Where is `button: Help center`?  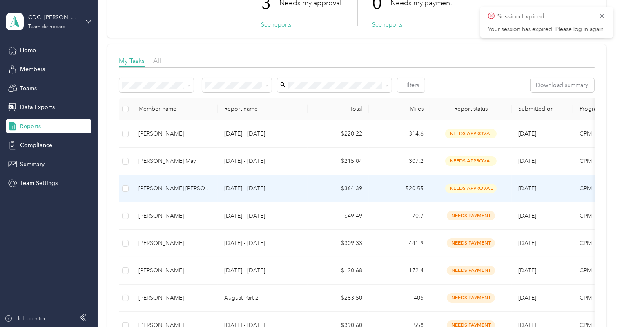 button: Help center is located at coordinates (25, 319).